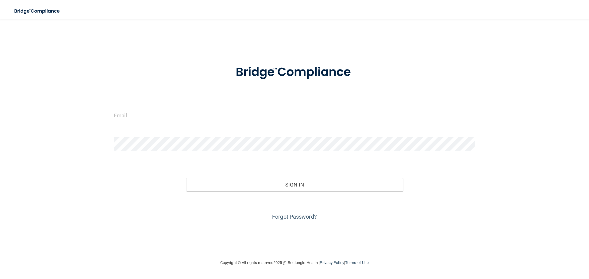 This screenshot has width=589, height=279. I want to click on button: Sign In, so click(294, 185).